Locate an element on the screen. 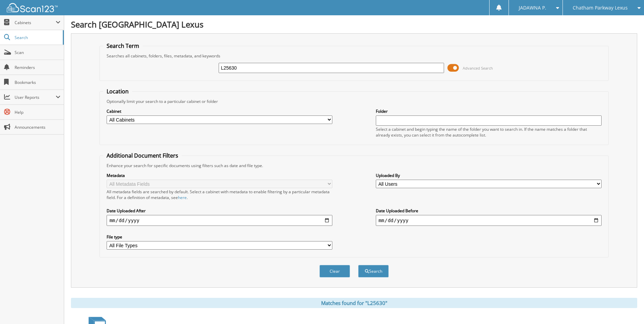  label: File type is located at coordinates (219, 237).